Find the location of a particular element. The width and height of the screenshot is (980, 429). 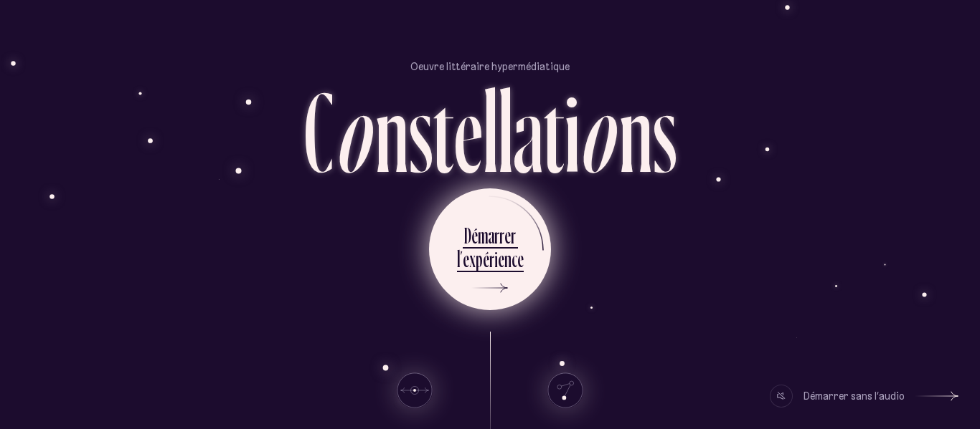

div: x is located at coordinates (472, 259).